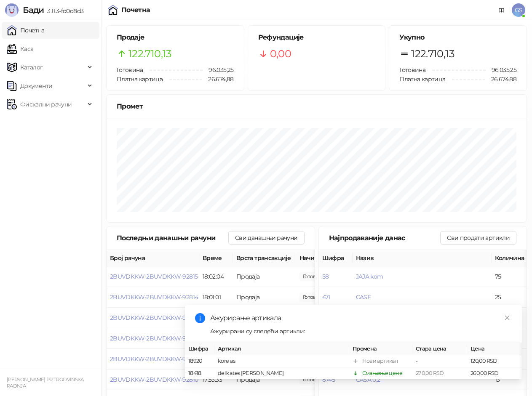 This screenshot has width=532, height=396. I want to click on div: Промет, so click(316, 106).